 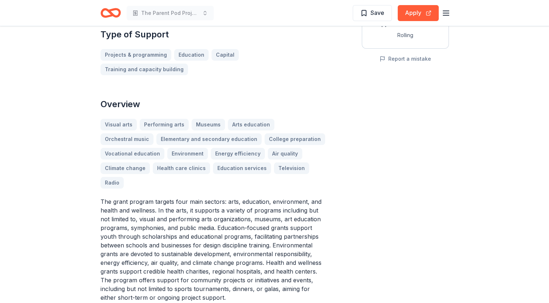 I want to click on a: Home, so click(x=111, y=13).